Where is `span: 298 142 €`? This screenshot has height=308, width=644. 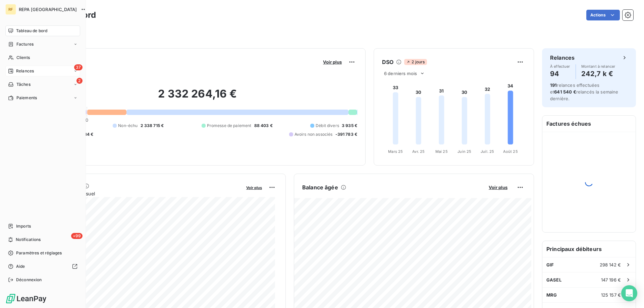
span: 298 142 € is located at coordinates (610, 265).